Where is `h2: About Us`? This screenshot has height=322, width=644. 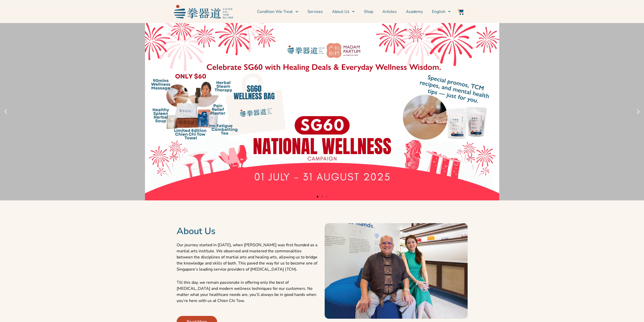 h2: About Us is located at coordinates (248, 231).